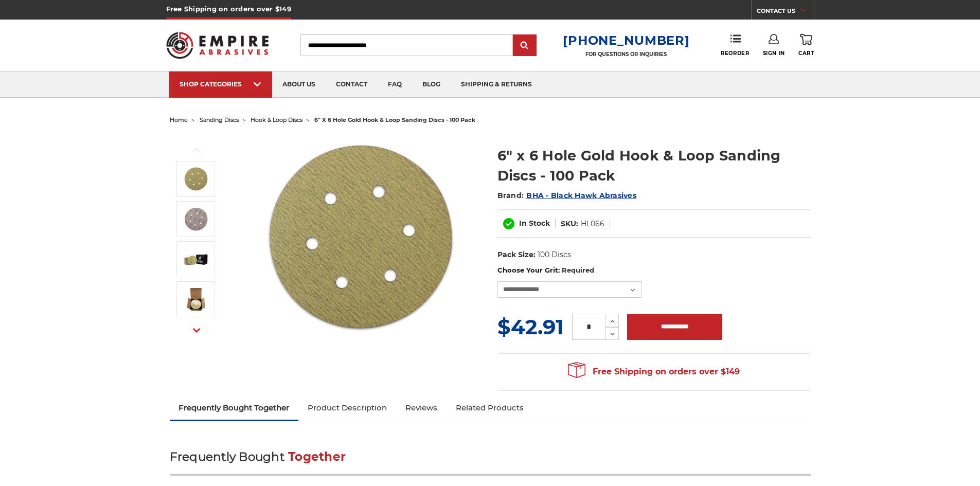 This screenshot has width=980, height=486. I want to click on span: home, so click(179, 120).